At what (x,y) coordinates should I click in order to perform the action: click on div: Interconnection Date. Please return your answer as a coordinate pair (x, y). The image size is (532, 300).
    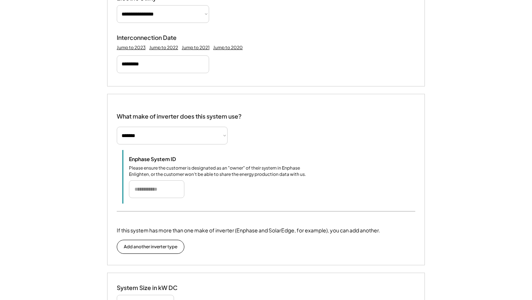
    Looking at the image, I should click on (154, 38).